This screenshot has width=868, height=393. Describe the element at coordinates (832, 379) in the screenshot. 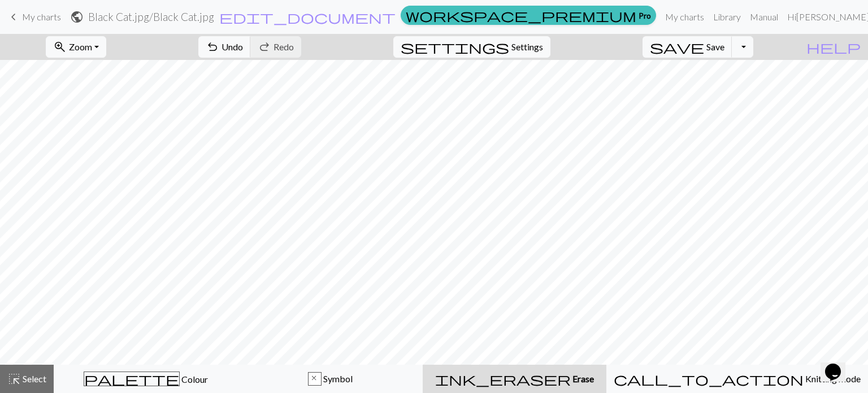

I see `span: Knitting mode` at that location.